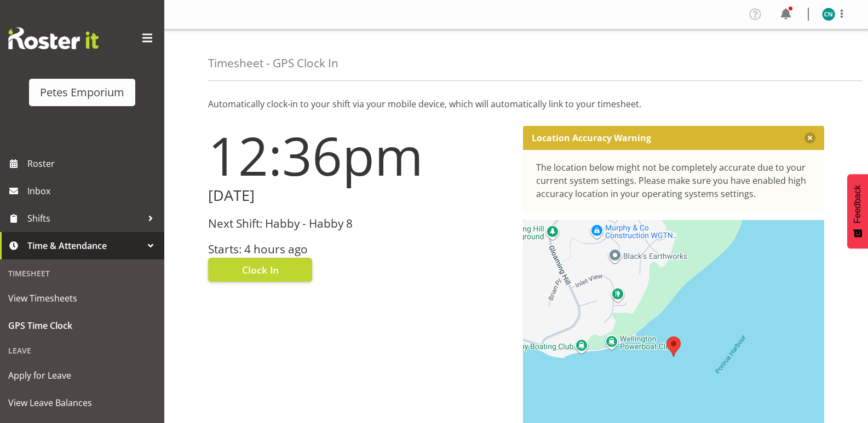 Image resolution: width=868 pixels, height=423 pixels. I want to click on span: View Timesheets, so click(82, 298).